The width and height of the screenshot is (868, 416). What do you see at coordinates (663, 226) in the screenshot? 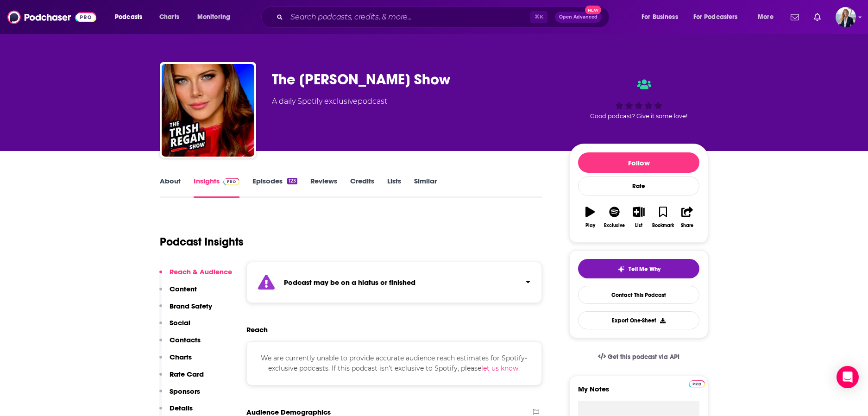
I see `div: Bookmark` at bounding box center [663, 226].